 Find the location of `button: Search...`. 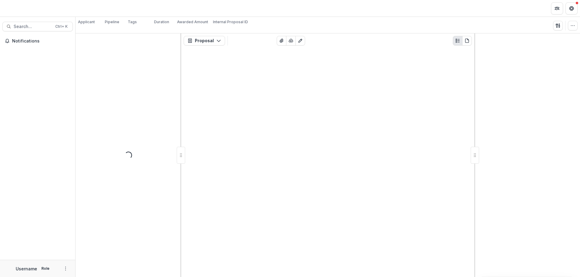

button: Search... is located at coordinates (37, 27).